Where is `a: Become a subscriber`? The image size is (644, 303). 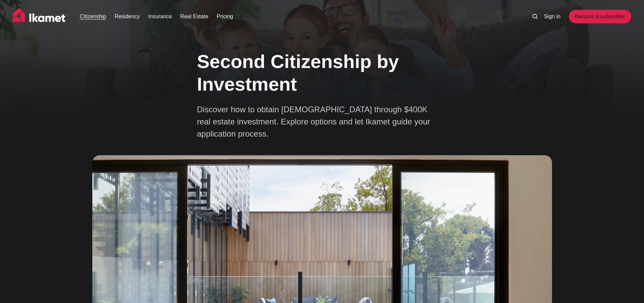
a: Become a subscriber is located at coordinates (600, 17).